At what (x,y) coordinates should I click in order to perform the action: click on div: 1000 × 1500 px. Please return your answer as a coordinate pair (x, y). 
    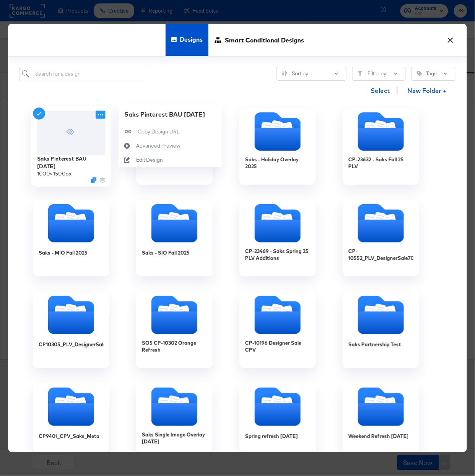
    Looking at the image, I should click on (54, 173).